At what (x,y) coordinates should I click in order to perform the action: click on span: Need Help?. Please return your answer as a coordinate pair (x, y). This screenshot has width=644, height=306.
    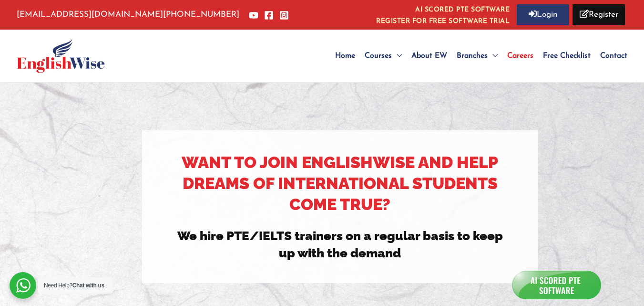
    Looking at the image, I should click on (74, 285).